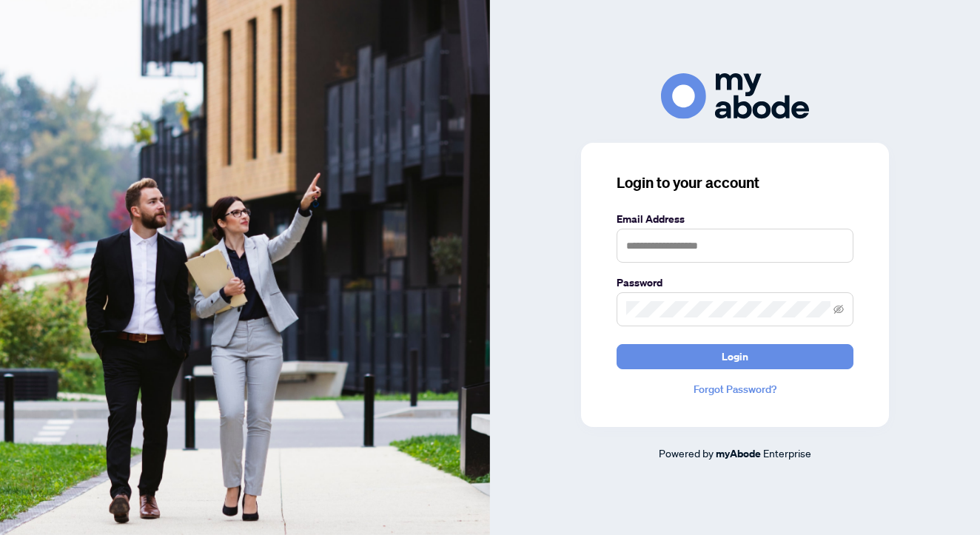 This screenshot has height=535, width=980. I want to click on span: Powered by, so click(686, 453).